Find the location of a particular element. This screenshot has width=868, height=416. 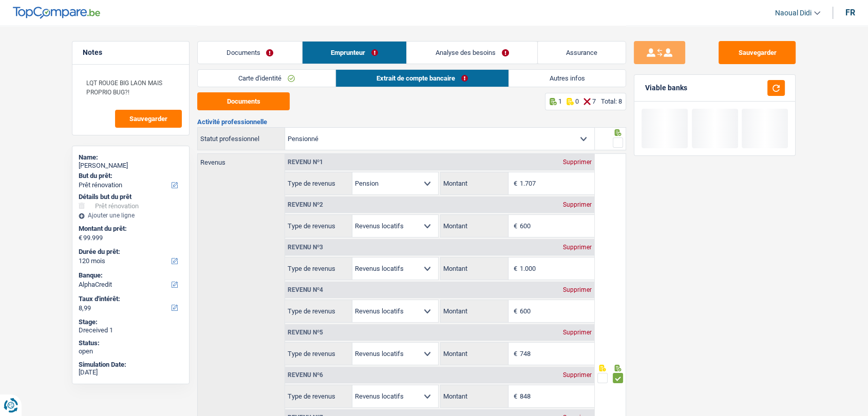

div: Status: is located at coordinates (130, 343).